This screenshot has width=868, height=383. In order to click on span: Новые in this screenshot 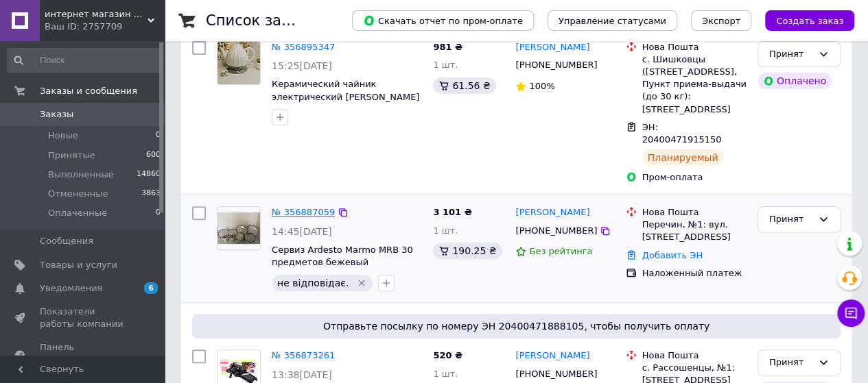, I will do `click(63, 136)`.